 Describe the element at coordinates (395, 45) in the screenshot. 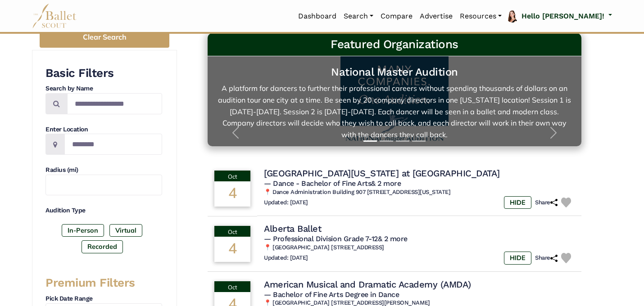

I see `h3: Featured Organizations` at that location.